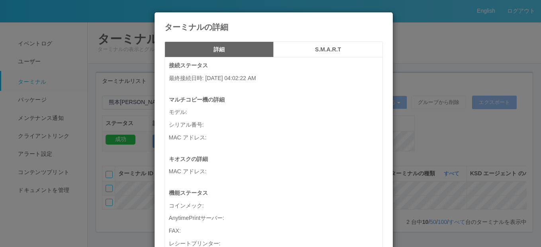 The height and width of the screenshot is (247, 541). I want to click on p: FAX :, so click(276, 231).